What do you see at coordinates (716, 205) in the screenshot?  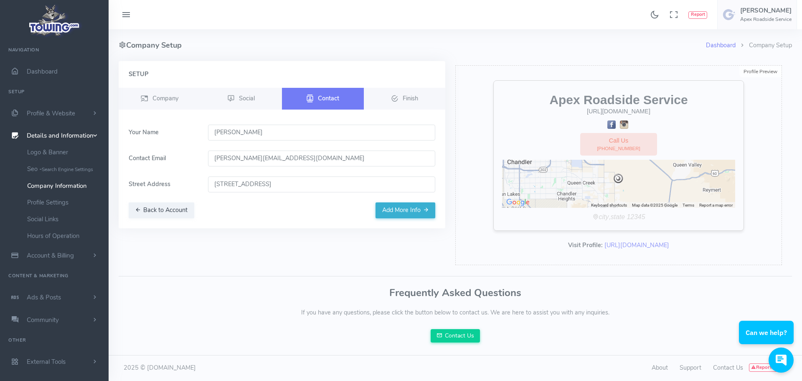 I see `a: Report a map error` at bounding box center [716, 205].